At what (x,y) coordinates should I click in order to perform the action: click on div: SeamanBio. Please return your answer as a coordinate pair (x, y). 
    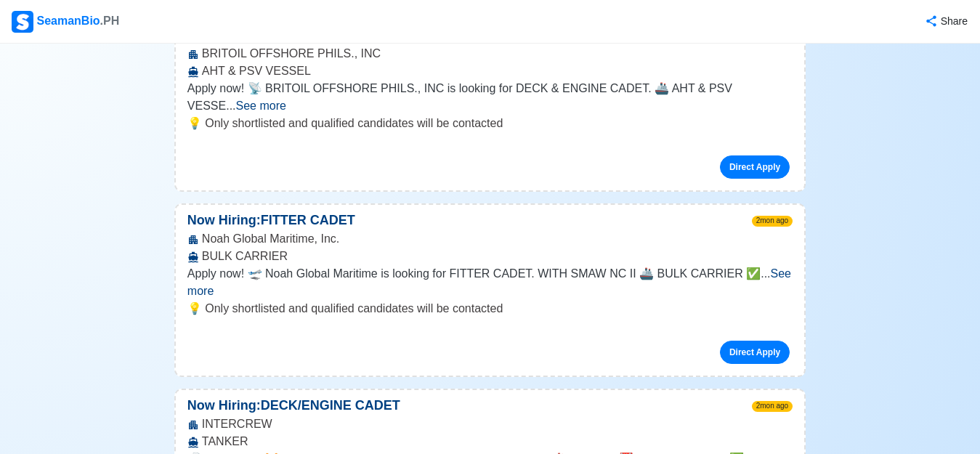
    Looking at the image, I should click on (65, 22).